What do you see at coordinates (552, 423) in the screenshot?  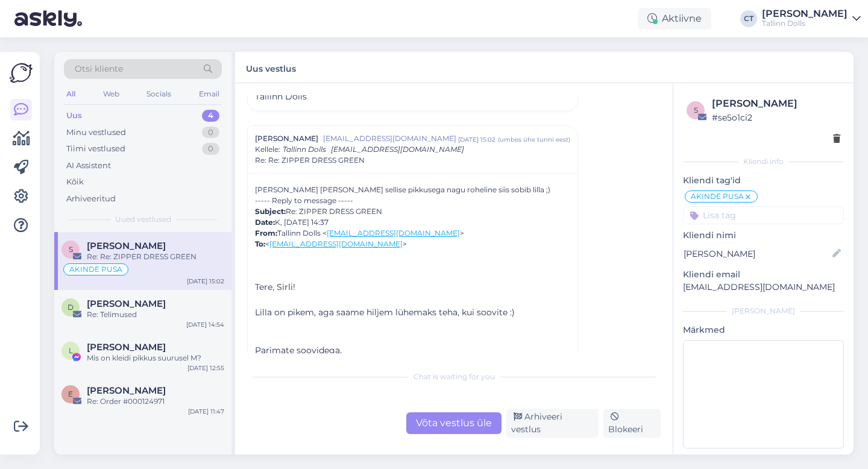 I see `div: Arhiveeri vestlus` at bounding box center [552, 423].